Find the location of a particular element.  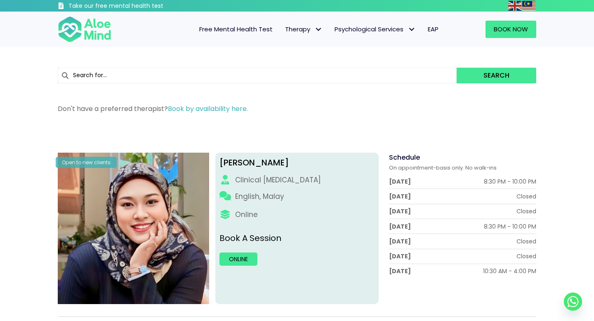

span: Therapy: submenu is located at coordinates (318, 29).